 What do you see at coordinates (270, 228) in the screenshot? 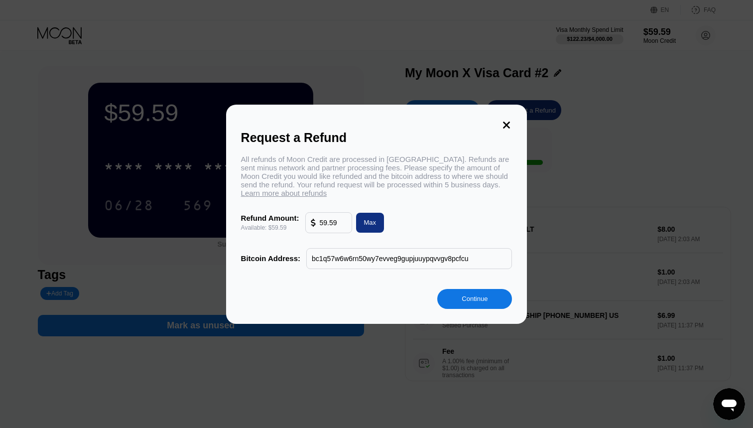
I see `div: Available: $59.59` at bounding box center [270, 228].